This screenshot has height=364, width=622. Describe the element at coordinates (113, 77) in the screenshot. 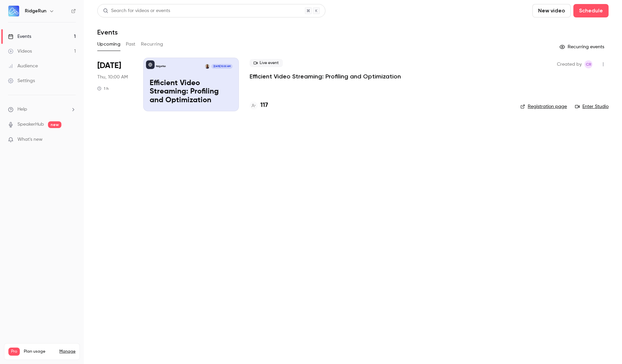

I see `span: Thu, 10:00 AM` at that location.